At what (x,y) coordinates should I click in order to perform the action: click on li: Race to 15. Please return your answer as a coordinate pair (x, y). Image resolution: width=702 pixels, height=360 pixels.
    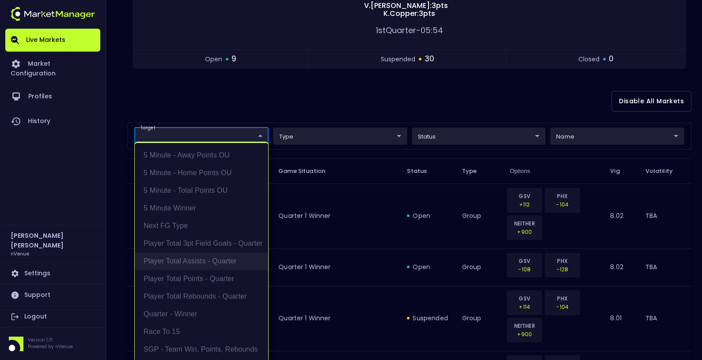
    Looking at the image, I should click on (201, 332).